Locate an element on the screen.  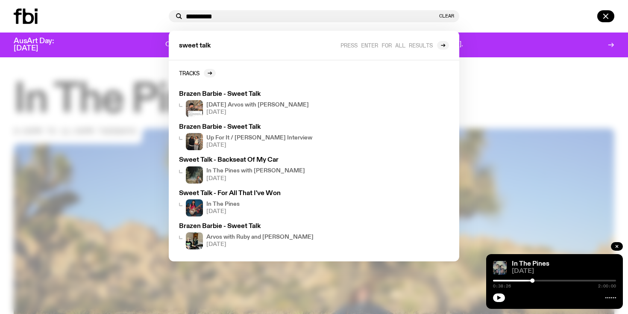
a: Tracks is located at coordinates (197, 73).